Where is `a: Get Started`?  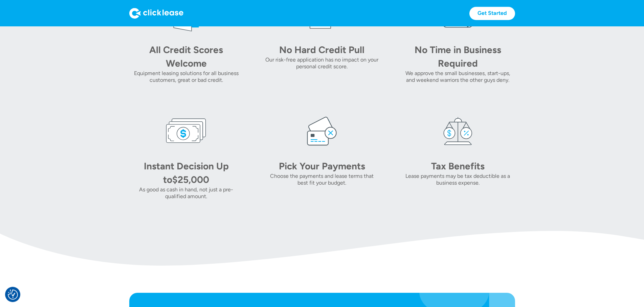 a: Get Started is located at coordinates (492, 13).